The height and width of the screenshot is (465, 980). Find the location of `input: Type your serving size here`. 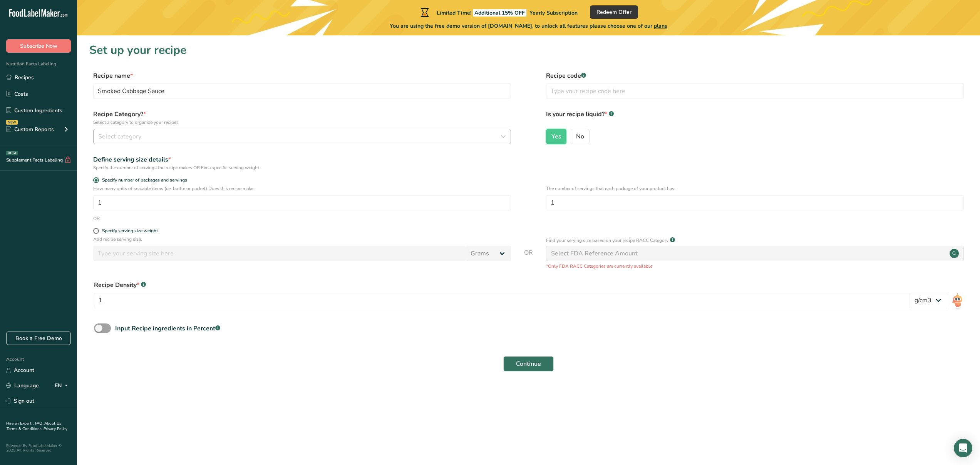

input: Type your serving size here is located at coordinates (280, 254).